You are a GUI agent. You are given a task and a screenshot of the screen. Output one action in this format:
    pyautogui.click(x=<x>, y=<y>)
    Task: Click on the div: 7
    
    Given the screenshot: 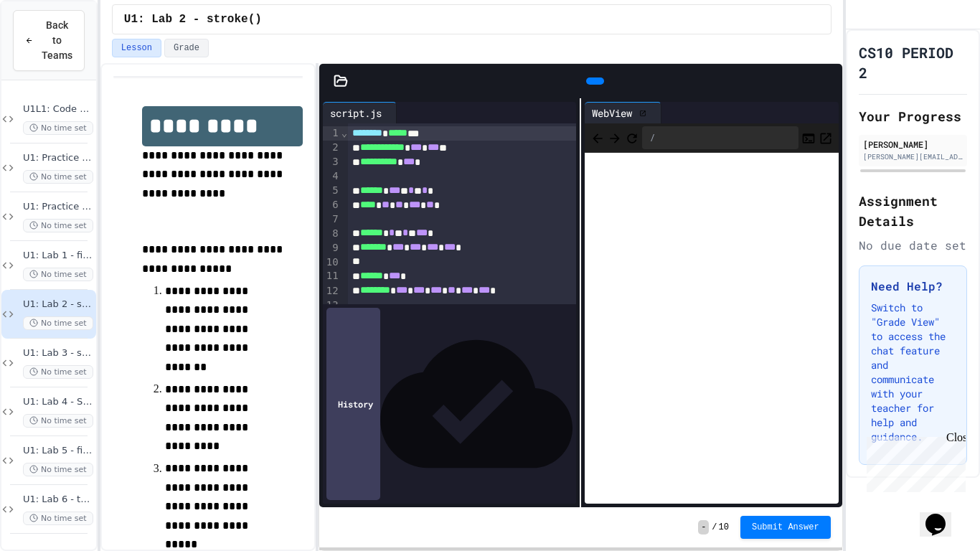 What is the action you would take?
    pyautogui.click(x=332, y=219)
    